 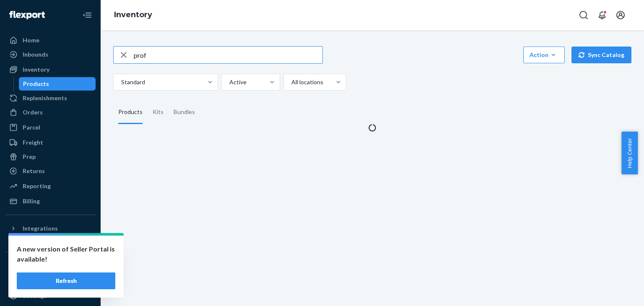 What do you see at coordinates (50, 266) in the screenshot?
I see `button: Fast Tags` at bounding box center [50, 266].